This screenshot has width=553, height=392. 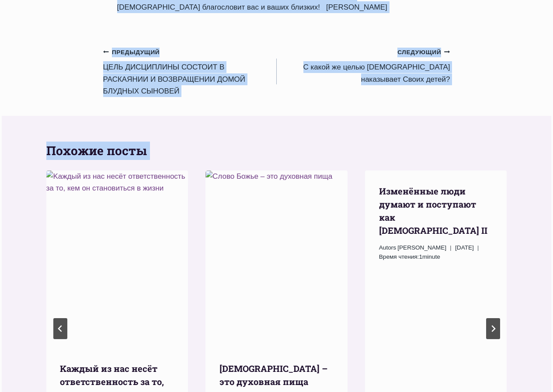 I want to click on small: Предыдущий, so click(x=131, y=52).